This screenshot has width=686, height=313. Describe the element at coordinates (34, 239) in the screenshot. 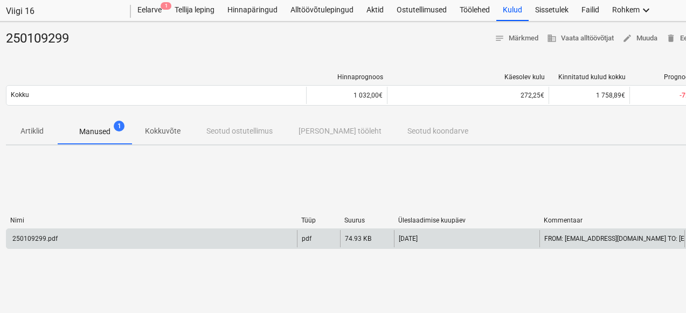

I see `div: 250109299.pdf` at that location.